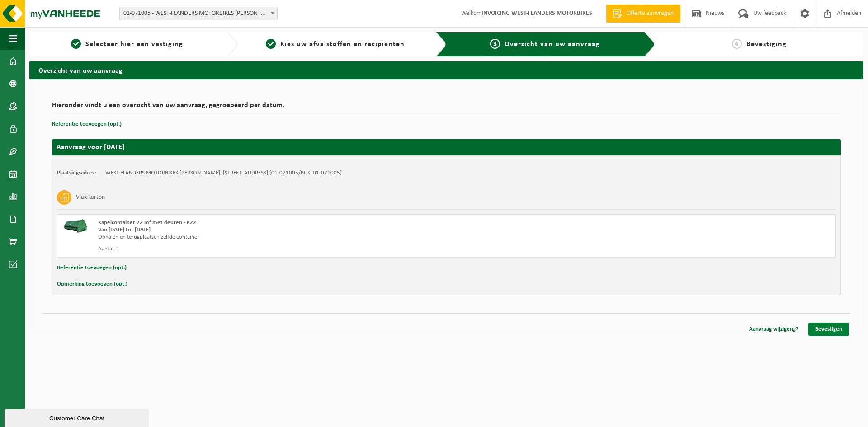 The height and width of the screenshot is (427, 868). I want to click on span: Kies uw afvalstoffen en recipiënten, so click(342, 44).